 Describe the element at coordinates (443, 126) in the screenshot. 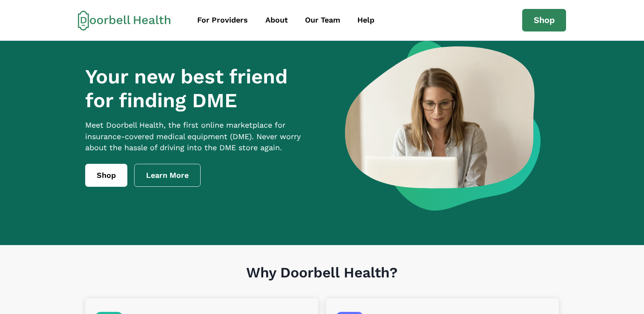

I see `img: a woman looking at a computer` at that location.